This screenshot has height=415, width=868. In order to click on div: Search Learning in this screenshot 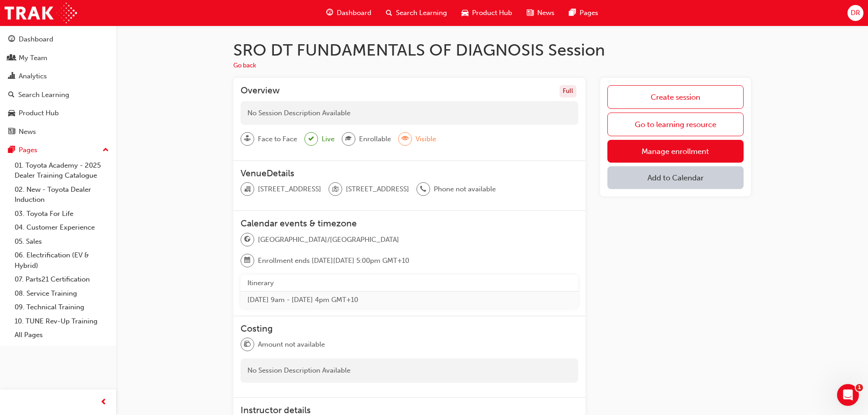, I will do `click(44, 95)`.